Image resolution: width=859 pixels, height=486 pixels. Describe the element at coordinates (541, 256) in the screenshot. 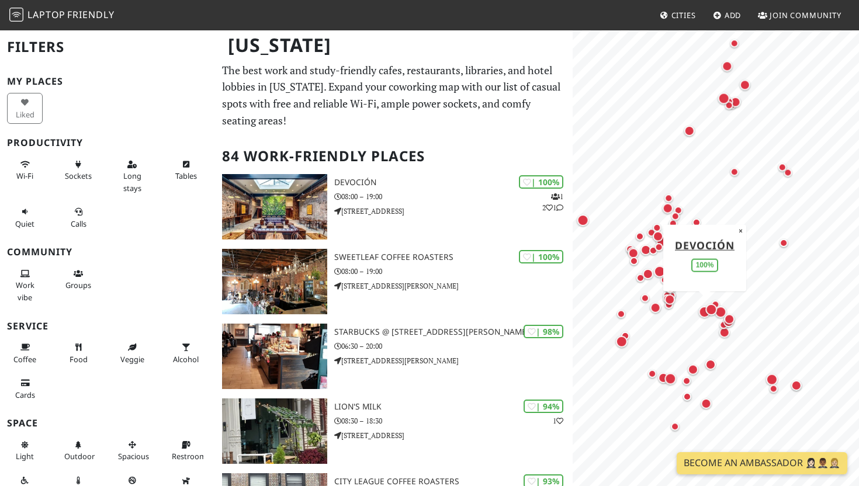

I see `div: | 100%` at that location.